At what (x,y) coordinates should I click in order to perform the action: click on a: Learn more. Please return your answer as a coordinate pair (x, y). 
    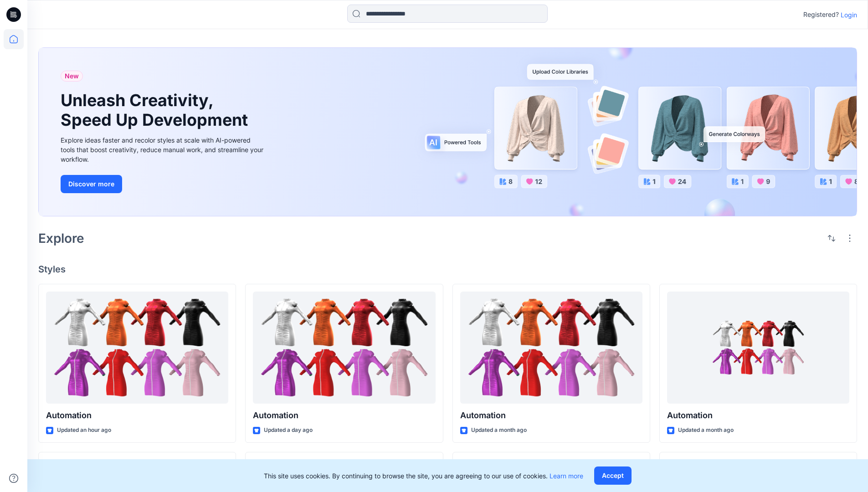
    Looking at the image, I should click on (567, 476).